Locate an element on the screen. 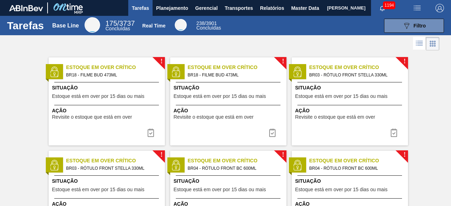 The image size is (451, 206). div: Visão em Lista is located at coordinates (420, 44).